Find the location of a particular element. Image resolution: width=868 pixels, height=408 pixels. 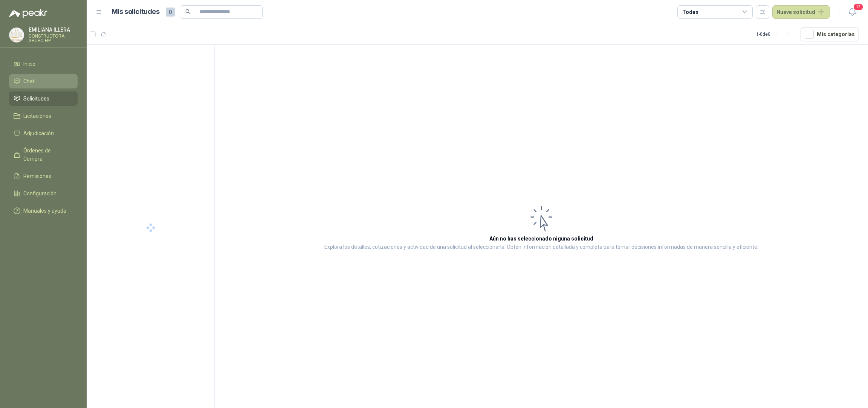

a: Inicio is located at coordinates (43, 64).